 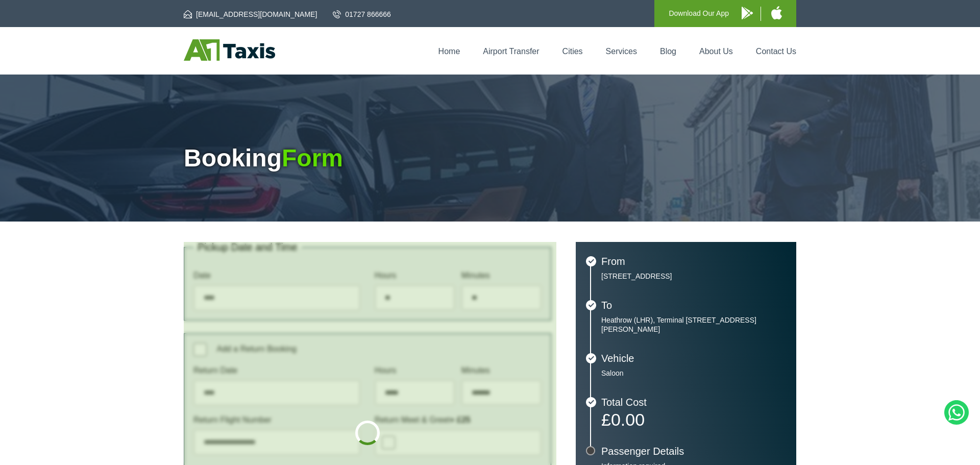 What do you see at coordinates (511, 51) in the screenshot?
I see `a: Airport Transfer` at bounding box center [511, 51].